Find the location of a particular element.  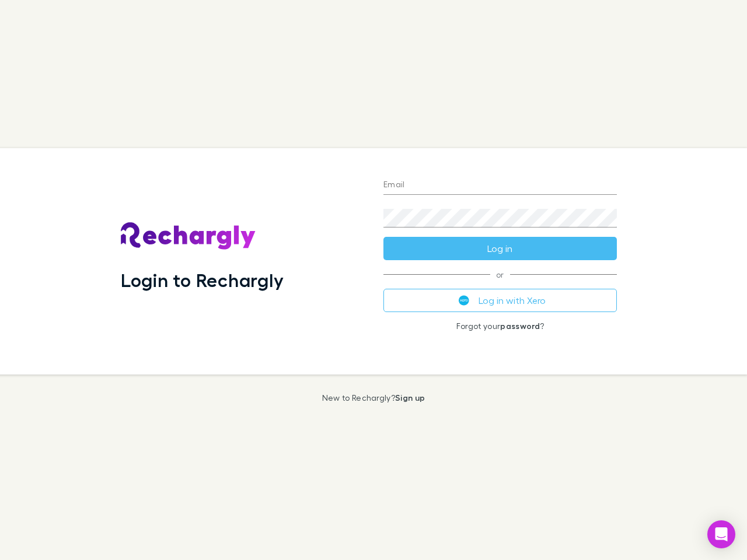

a: password is located at coordinates (519, 326).